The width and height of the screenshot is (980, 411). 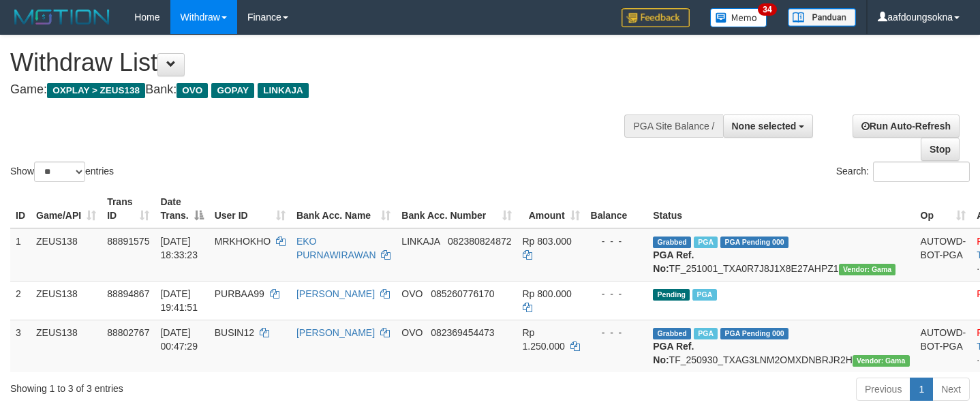 What do you see at coordinates (656, 18) in the screenshot?
I see `img: Feedback.jpg` at bounding box center [656, 18].